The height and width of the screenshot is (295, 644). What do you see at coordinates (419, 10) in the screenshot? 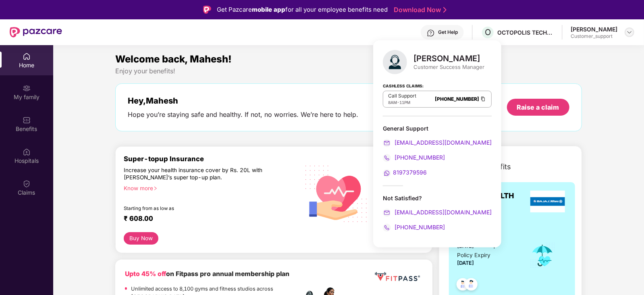
I see `a: Download Now` at bounding box center [419, 10].